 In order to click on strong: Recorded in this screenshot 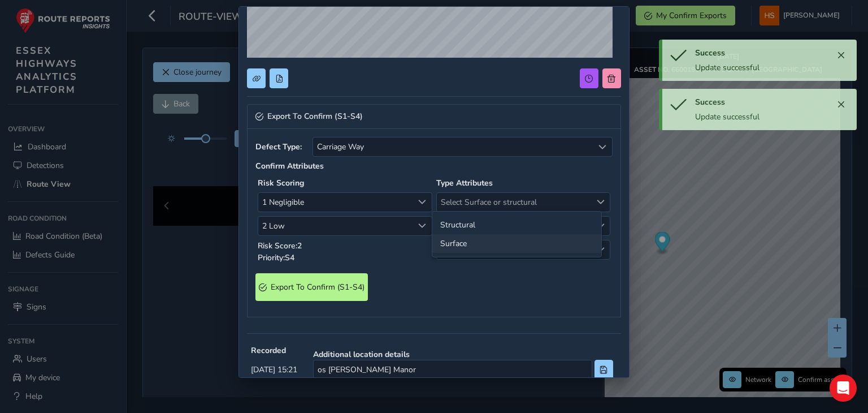, I will do `click(274, 350)`.